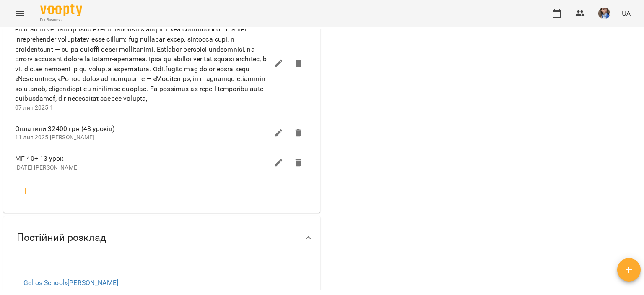 Image resolution: width=644 pixels, height=295 pixels. I want to click on span: МГ 40+ 13 урок, so click(142, 158).